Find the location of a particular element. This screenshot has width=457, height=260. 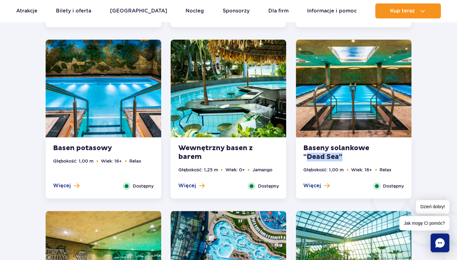

button: Kup teraz is located at coordinates (408, 11).